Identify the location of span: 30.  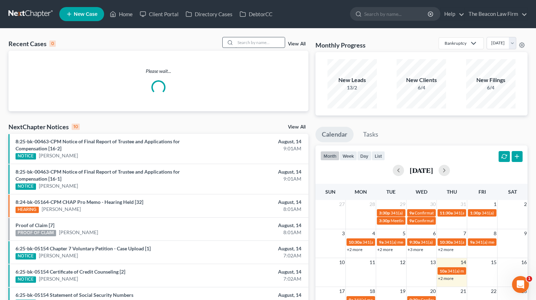
(433, 205).